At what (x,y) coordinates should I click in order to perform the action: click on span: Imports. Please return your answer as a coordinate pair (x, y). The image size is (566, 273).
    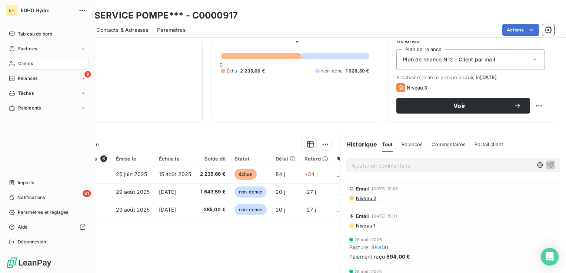
    Looking at the image, I should click on (26, 183).